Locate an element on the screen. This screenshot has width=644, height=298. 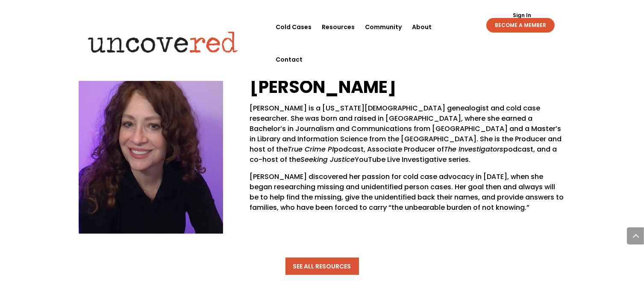
a: Contact is located at coordinates (289, 59).